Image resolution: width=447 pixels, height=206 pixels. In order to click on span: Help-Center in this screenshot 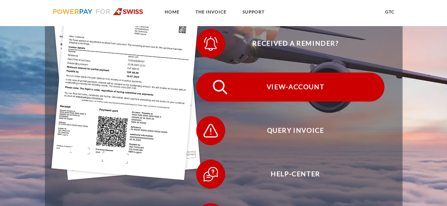, I will do `click(296, 174)`.